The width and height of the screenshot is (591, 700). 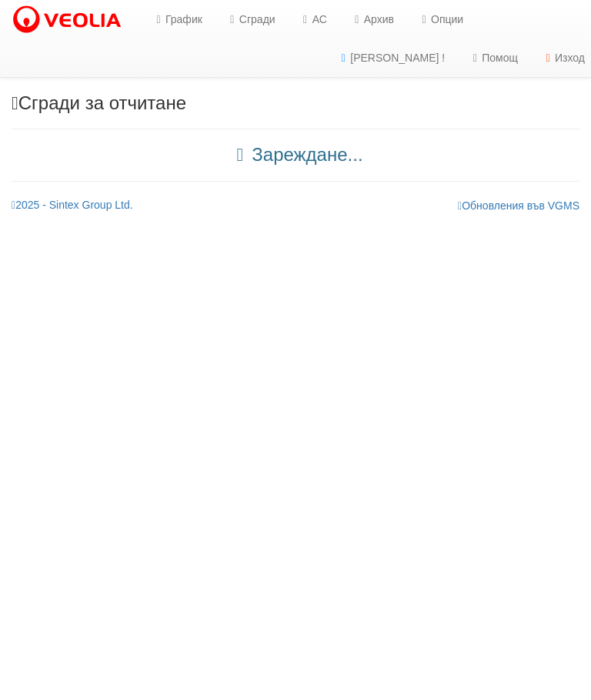 What do you see at coordinates (70, 20) in the screenshot?
I see `img: VeoliaLogo.png` at bounding box center [70, 20].